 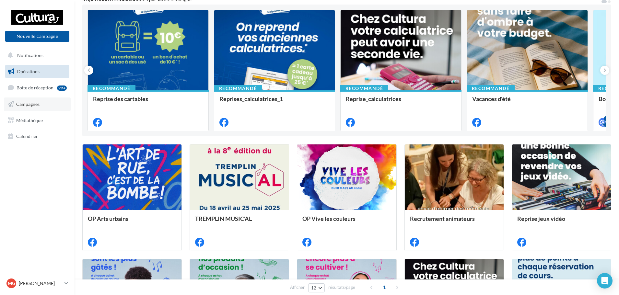 What do you see at coordinates (385, 288) in the screenshot?
I see `span: 1` at bounding box center [385, 288].